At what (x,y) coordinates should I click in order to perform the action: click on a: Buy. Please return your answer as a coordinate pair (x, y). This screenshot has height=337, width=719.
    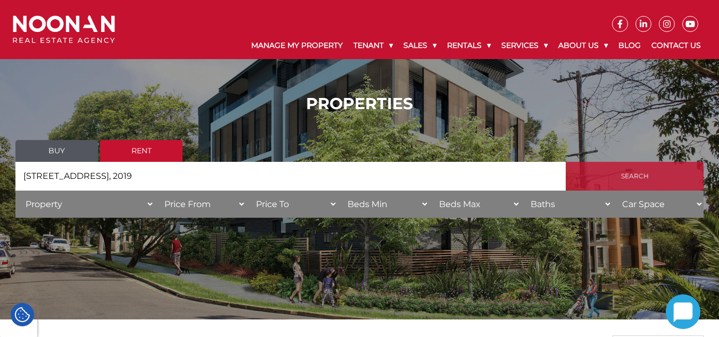
    Looking at the image, I should click on (56, 151).